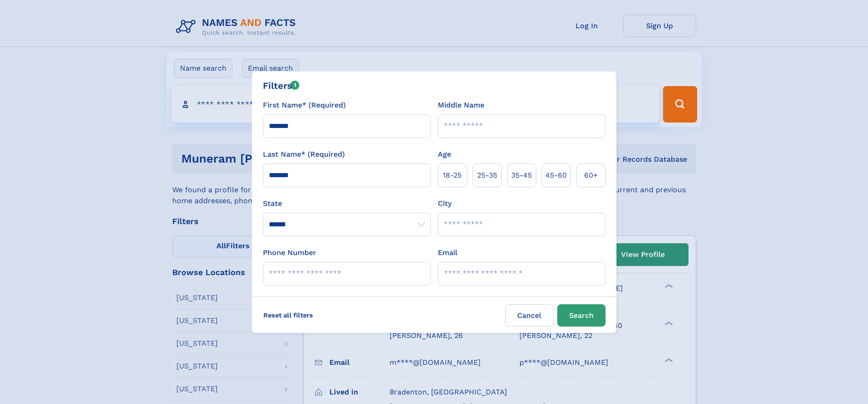  Describe the element at coordinates (303, 154) in the screenshot. I see `label: Last Name* (Required)` at that location.